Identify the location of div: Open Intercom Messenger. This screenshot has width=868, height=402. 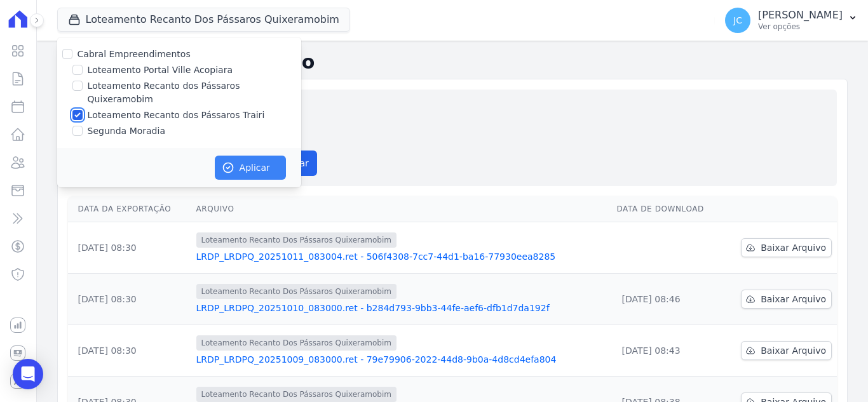
(28, 374).